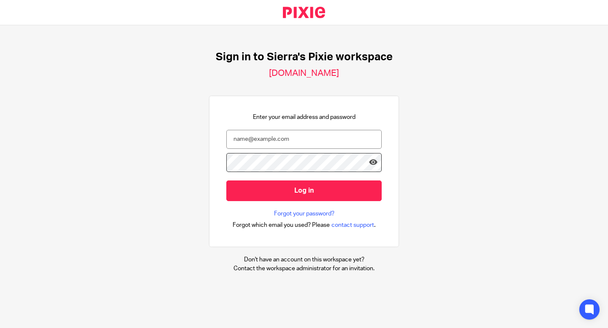  What do you see at coordinates (304, 269) in the screenshot?
I see `p: Contact the workspace administrator for an invitation.` at bounding box center [304, 269].